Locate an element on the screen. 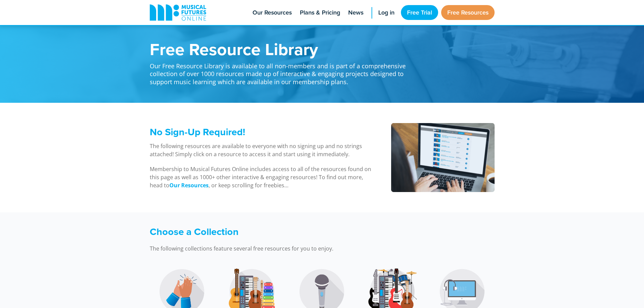 The height and width of the screenshot is (308, 644). p: The following resources are available to everyone with no signing up and no strings attached! Sim... is located at coordinates (262, 150).